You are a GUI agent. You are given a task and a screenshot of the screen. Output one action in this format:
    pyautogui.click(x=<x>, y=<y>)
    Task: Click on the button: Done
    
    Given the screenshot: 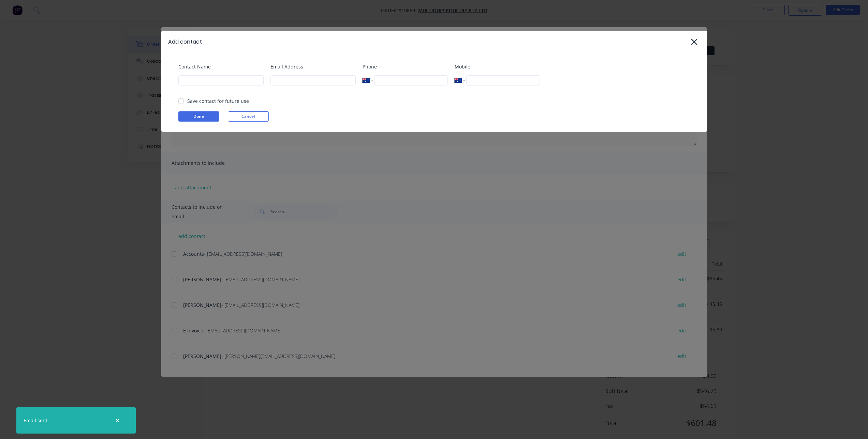 What is the action you would take?
    pyautogui.click(x=199, y=116)
    